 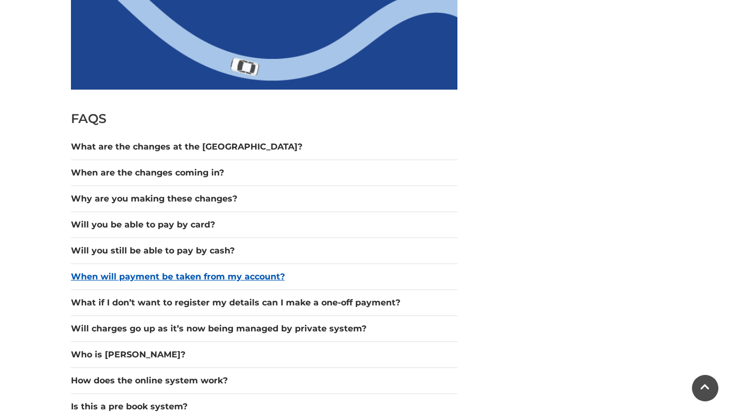 What do you see at coordinates (264, 380) in the screenshot?
I see `button: How does the online system work?` at bounding box center [264, 380].